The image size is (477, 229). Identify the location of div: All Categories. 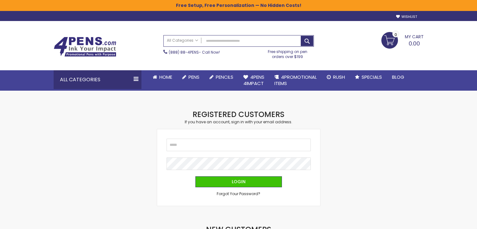
(98, 80).